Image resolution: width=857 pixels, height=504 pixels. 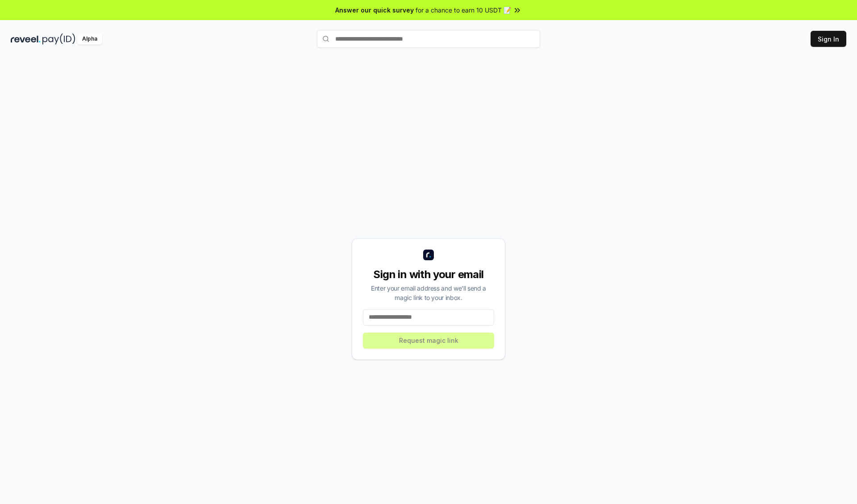 What do you see at coordinates (428, 293) in the screenshot?
I see `div: Enter your email address and we’ll send a magic link to your inbox.` at bounding box center [428, 293].